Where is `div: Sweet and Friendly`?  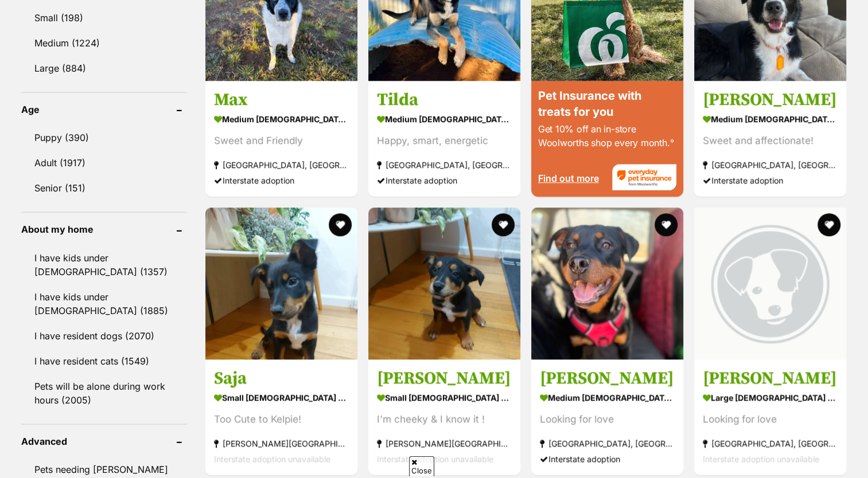 div: Sweet and Friendly is located at coordinates (281, 141).